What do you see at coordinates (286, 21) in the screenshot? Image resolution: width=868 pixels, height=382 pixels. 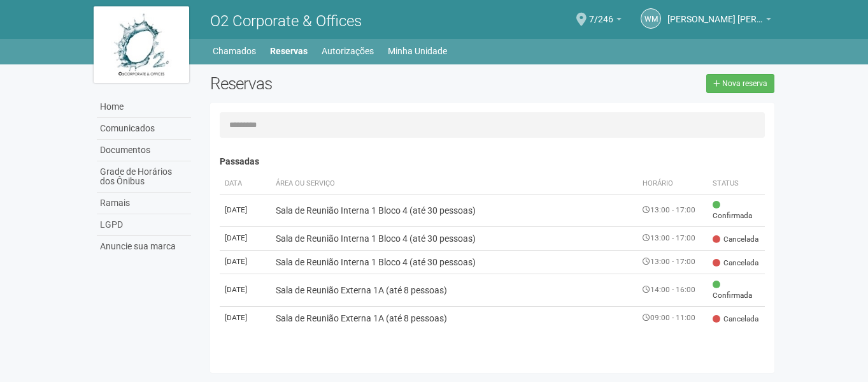 I see `span: O2 Corporate & Offices` at bounding box center [286, 21].